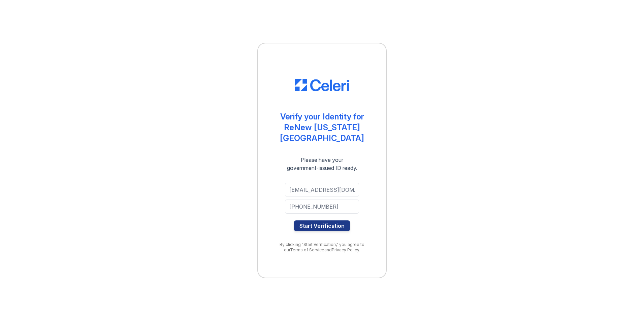 Image resolution: width=644 pixels, height=321 pixels. I want to click on a: Terms of Service, so click(307, 250).